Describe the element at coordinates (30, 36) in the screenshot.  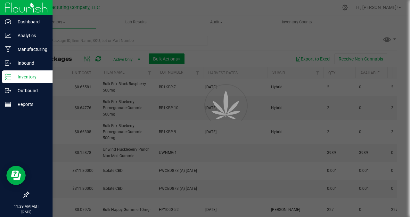
I see `p: Analytics` at that location.